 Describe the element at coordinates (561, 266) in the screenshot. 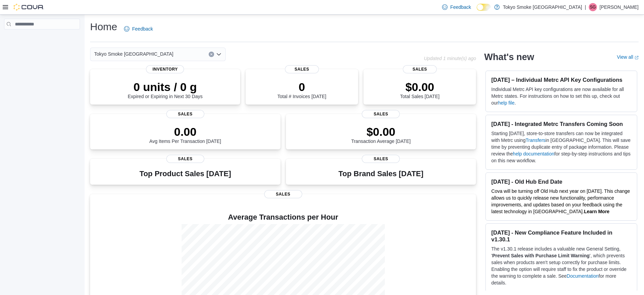

I see `p: The v1.30.1 release includes a valuable new General Setting, ' ', which prevents sales when produ...` at that location.